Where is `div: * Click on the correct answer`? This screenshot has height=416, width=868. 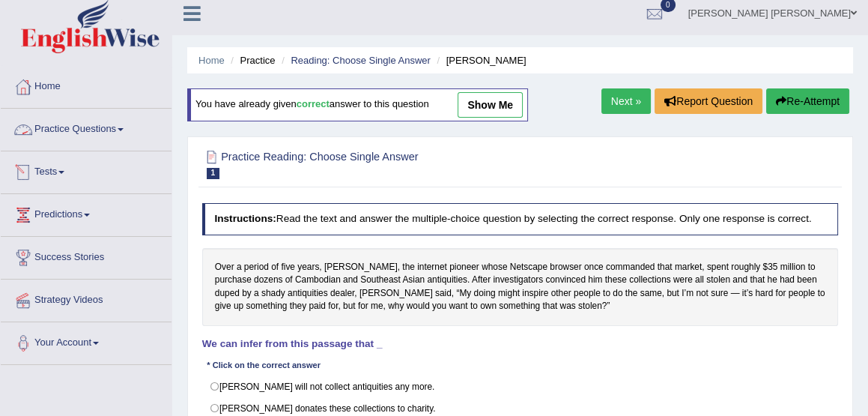
div: * Click on the correct answer is located at coordinates (263, 366).